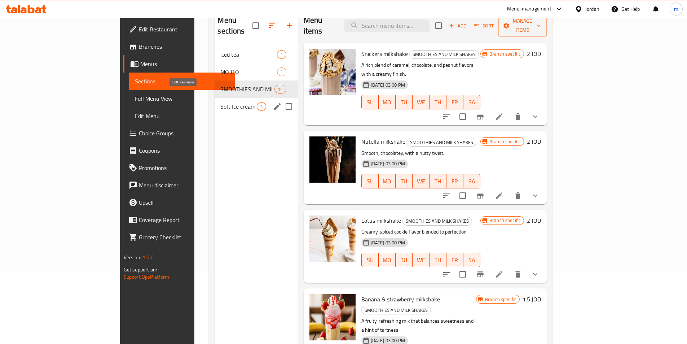  I want to click on button: delete, so click(518, 117).